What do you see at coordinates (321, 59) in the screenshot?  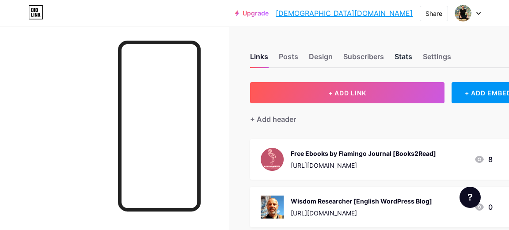 I see `div: Design` at bounding box center [321, 59].